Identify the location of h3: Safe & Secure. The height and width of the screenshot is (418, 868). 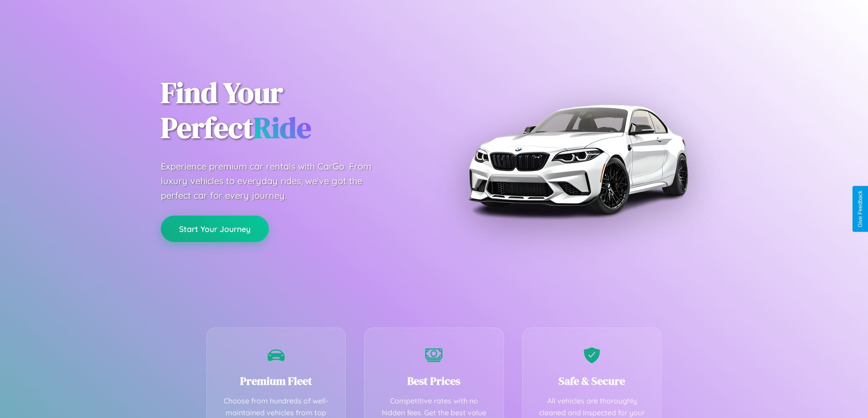
(591, 381).